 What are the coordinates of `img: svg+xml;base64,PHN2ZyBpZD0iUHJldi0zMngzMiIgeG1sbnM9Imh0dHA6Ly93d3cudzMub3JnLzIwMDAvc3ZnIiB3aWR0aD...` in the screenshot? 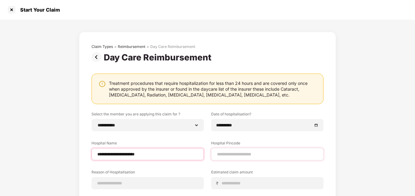 It's located at (98, 57).